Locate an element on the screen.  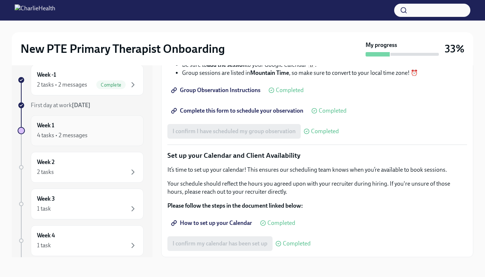
a: Group Observation Instructions is located at coordinates (216, 90).